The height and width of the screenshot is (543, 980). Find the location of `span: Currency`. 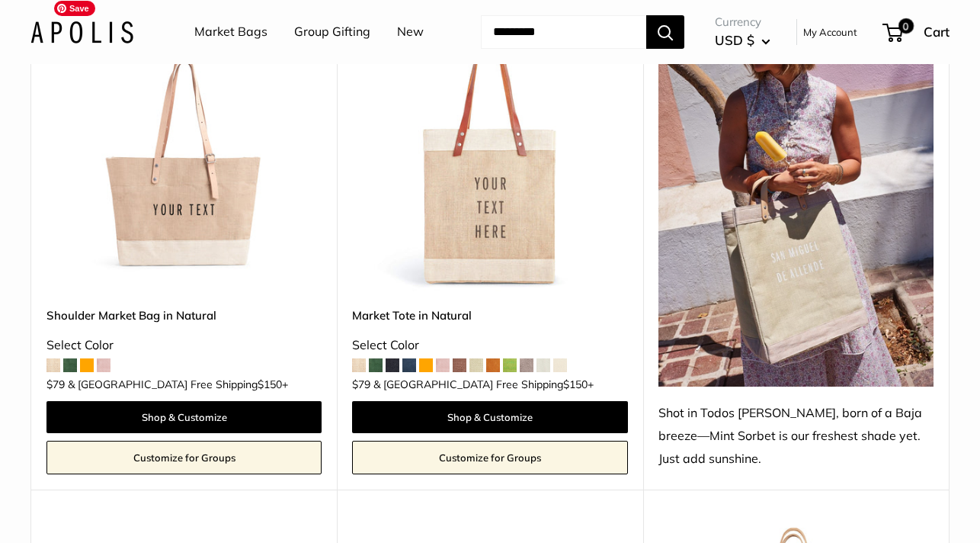

span: Currency is located at coordinates (742, 22).